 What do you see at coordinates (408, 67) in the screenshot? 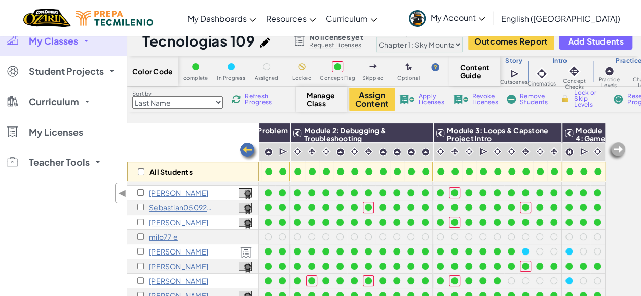
I see `img: IconOptionalLevel.svg` at bounding box center [408, 67].